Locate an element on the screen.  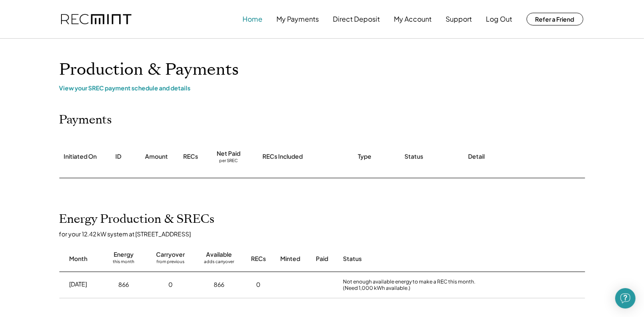
button: Home is located at coordinates (253, 19).